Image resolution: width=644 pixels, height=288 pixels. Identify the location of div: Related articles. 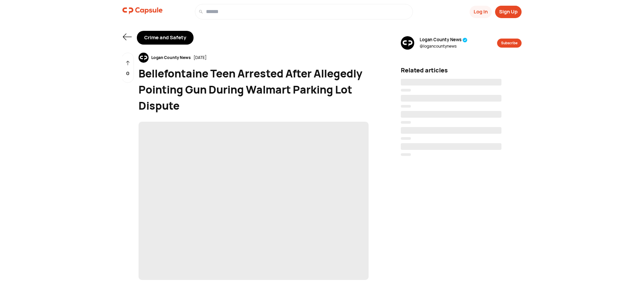
(461, 70).